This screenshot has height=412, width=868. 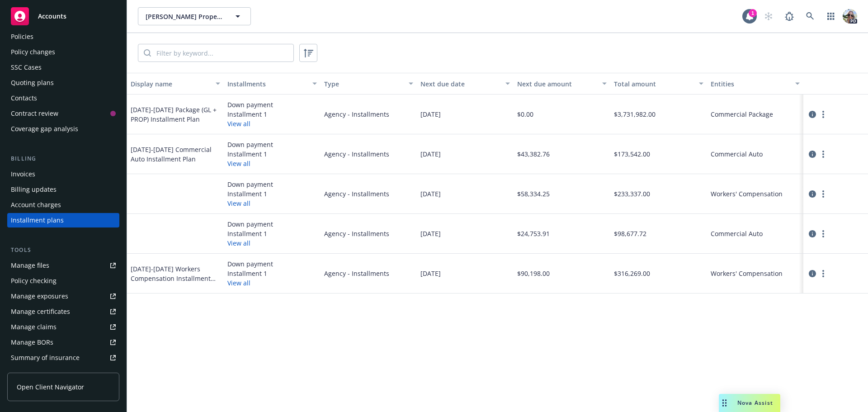 What do you see at coordinates (460, 84) in the screenshot?
I see `div: Next due date` at bounding box center [460, 84].